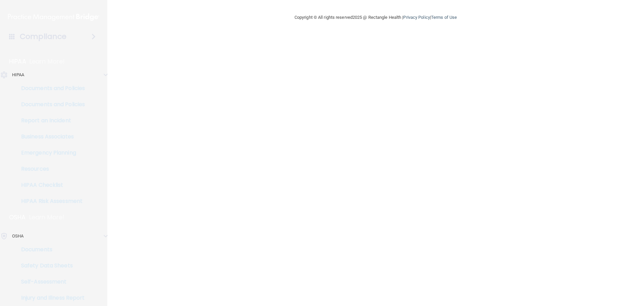 The width and height of the screenshot is (644, 306). Describe the element at coordinates (50, 137) in the screenshot. I see `p: Business Associates` at that location.